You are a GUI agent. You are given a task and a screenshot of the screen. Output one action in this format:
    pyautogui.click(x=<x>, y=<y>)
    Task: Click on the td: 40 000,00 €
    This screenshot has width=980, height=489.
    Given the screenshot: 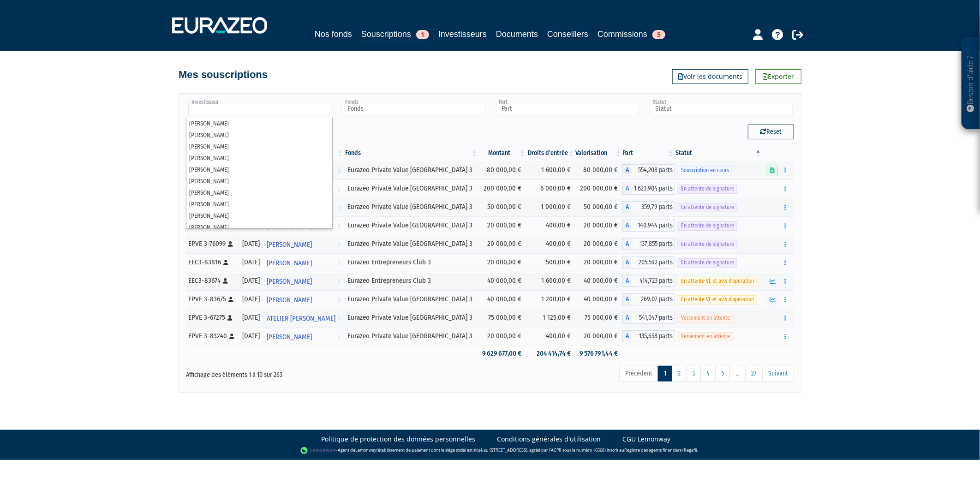 What is the action you would take?
    pyautogui.click(x=503, y=281)
    